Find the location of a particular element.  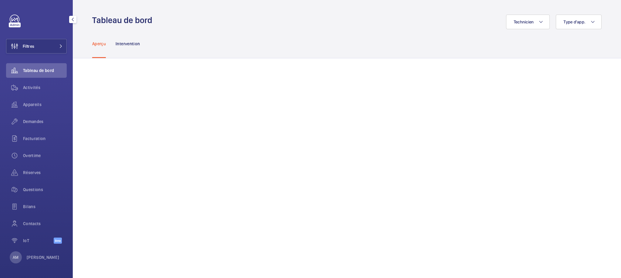

span: Tableau de bord is located at coordinates (45, 70).